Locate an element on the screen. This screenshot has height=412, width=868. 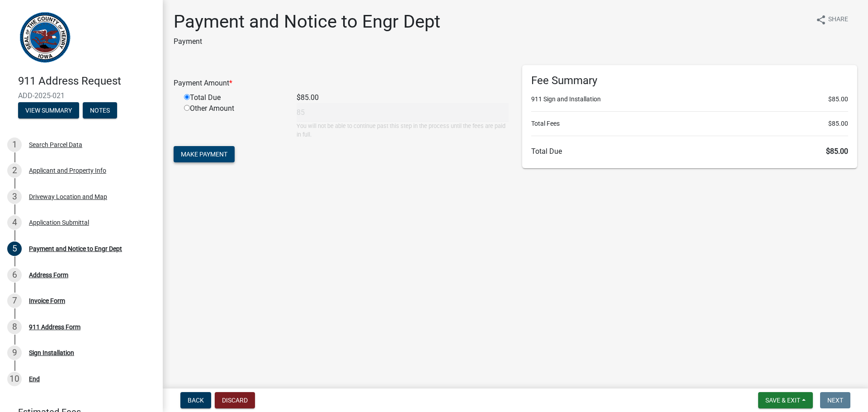
i: share is located at coordinates (821, 20).